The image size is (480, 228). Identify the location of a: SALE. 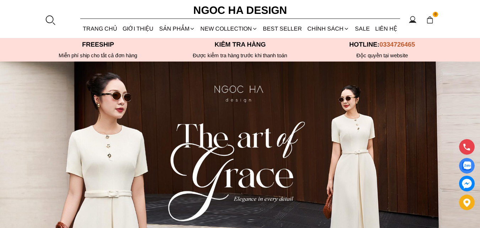
(362, 28).